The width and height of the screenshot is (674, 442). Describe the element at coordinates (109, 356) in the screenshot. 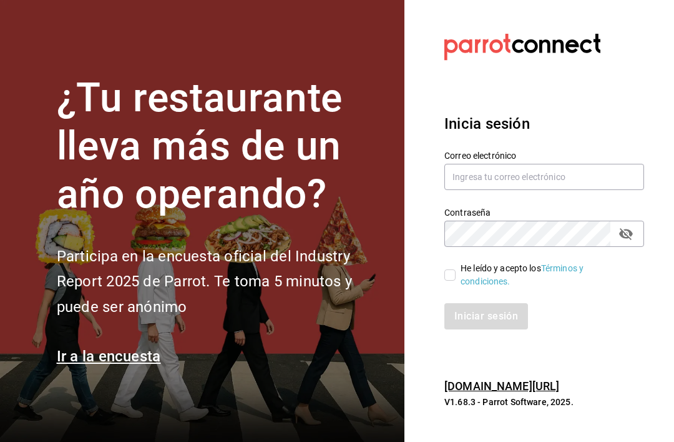

I see `a: Ir a la encuesta` at that location.